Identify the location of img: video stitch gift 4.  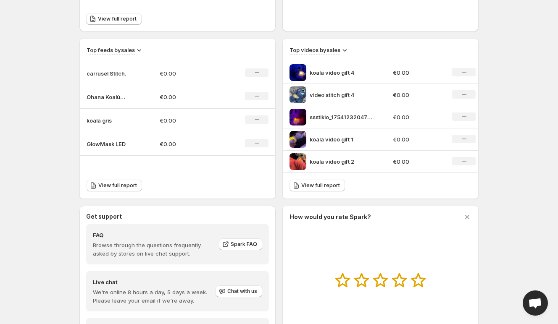
(298, 95).